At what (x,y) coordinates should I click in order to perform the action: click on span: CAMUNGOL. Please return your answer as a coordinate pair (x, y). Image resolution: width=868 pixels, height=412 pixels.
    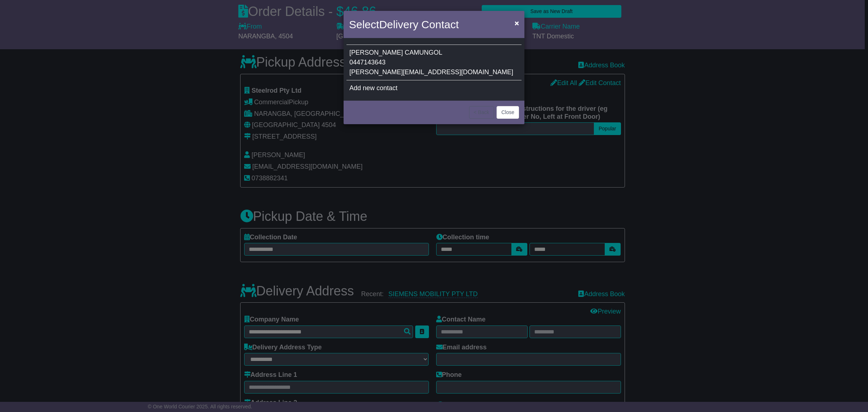
    Looking at the image, I should click on (424, 53).